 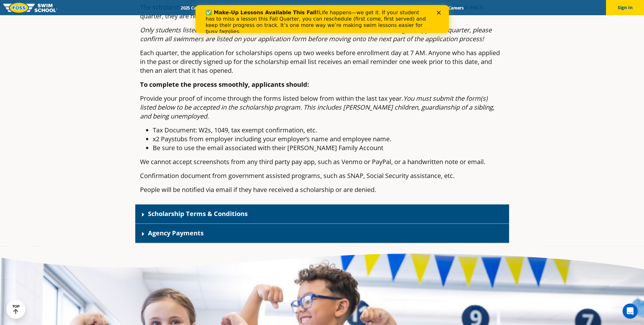 What do you see at coordinates (317, 107) in the screenshot?
I see `span: You must submit the form(s) listed below to be accepted in the scholarship program. This includes...` at bounding box center [317, 107].